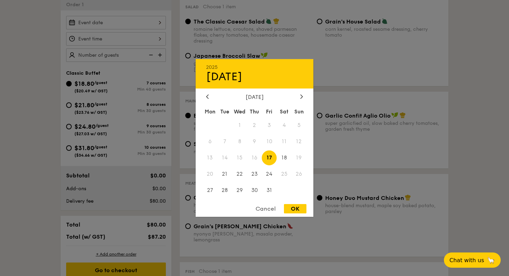 This screenshot has height=276, width=509. Describe the element at coordinates (239, 158) in the screenshot. I see `span: 15` at that location.